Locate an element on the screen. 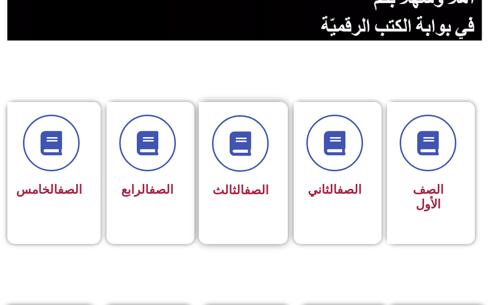  span: الثالث is located at coordinates (240, 190).